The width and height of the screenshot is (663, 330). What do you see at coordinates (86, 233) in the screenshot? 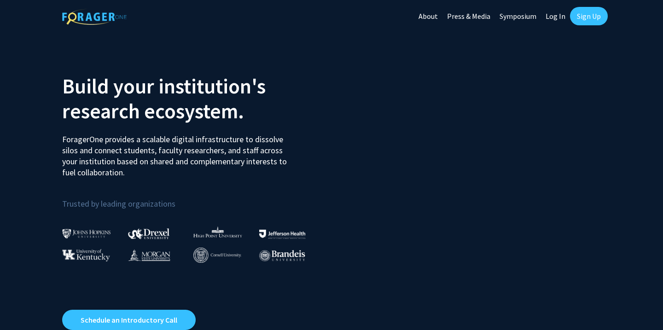
I see `img: Johns Hopkins University` at bounding box center [86, 233].